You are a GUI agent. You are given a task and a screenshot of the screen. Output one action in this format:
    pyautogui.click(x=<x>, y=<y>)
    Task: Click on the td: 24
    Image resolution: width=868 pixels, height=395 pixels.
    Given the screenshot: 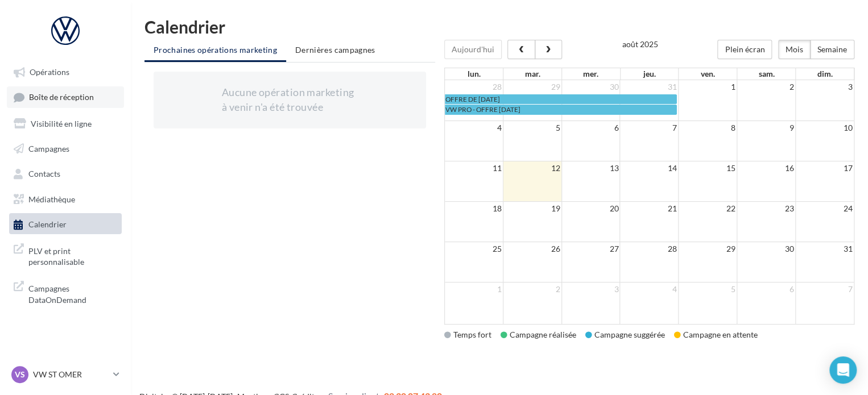 What is the action you would take?
    pyautogui.click(x=824, y=209)
    